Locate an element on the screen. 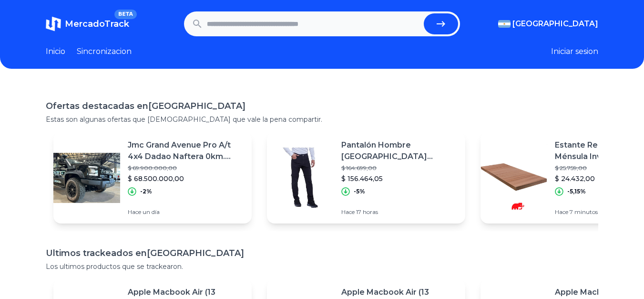  p: Hace 17 horas is located at coordinates (400, 212).